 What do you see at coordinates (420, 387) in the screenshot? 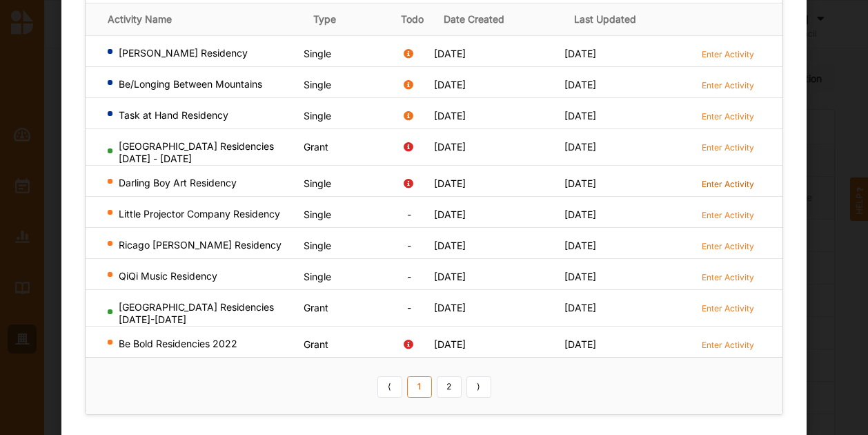
I see `a: 1` at bounding box center [420, 387].